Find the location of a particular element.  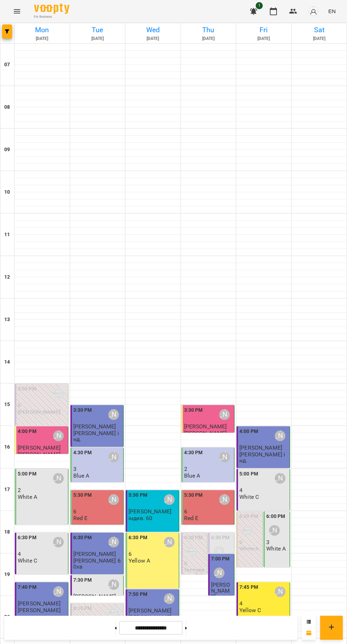

h6: Fri is located at coordinates (264, 30).